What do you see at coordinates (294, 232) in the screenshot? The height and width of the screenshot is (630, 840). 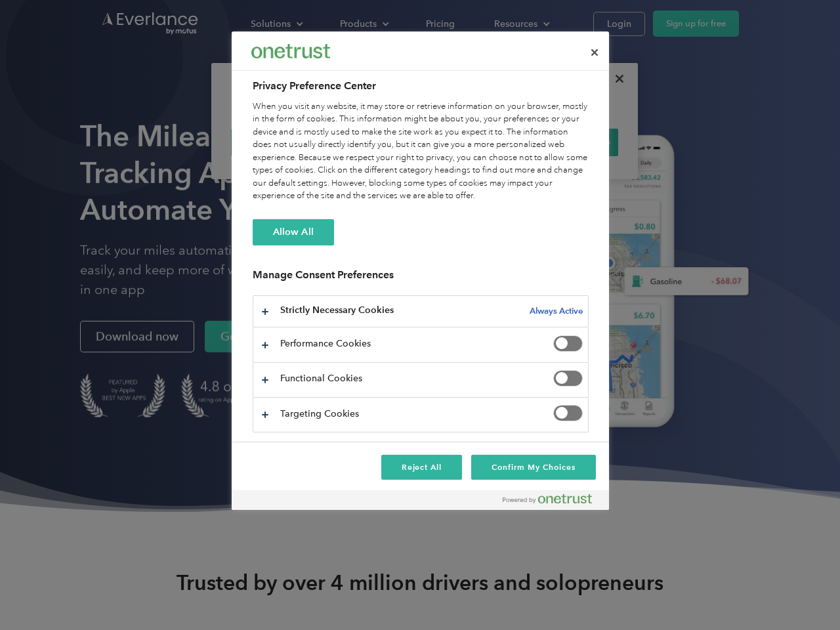 I see `button: Allow All` at bounding box center [294, 232].